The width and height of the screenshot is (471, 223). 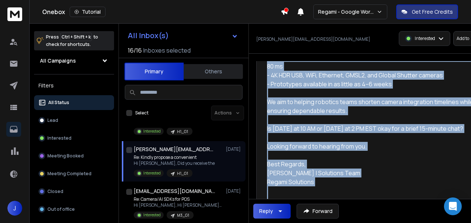 I want to click on button: All Status, so click(x=74, y=102).